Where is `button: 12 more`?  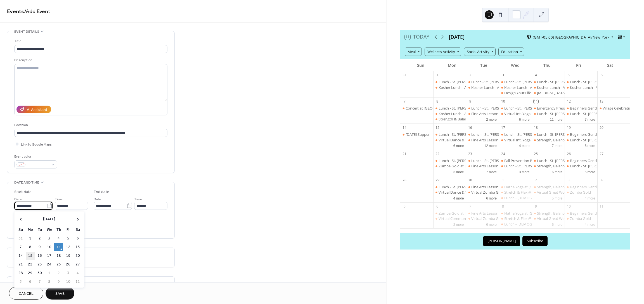
button: 12 more is located at coordinates (491, 145).